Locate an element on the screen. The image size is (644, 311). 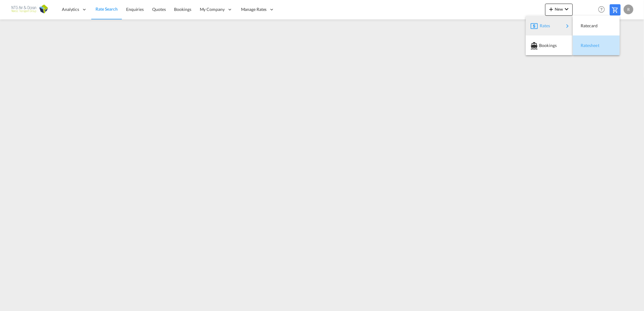
div: Bookings is located at coordinates (549, 46).